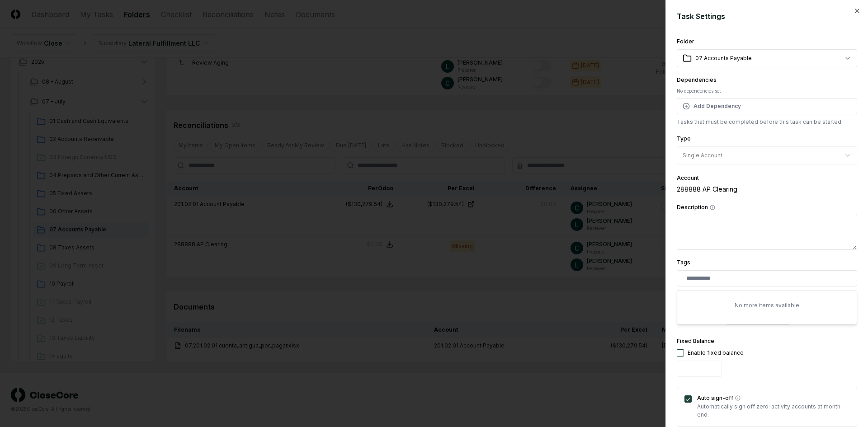 This screenshot has width=868, height=427. Describe the element at coordinates (767, 178) in the screenshot. I see `div: Account` at that location.